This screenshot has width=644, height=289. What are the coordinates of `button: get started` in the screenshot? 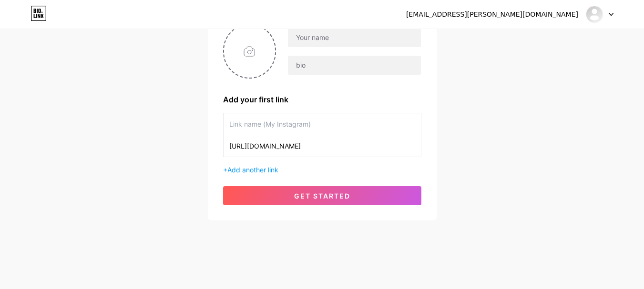 It's located at (322, 195).